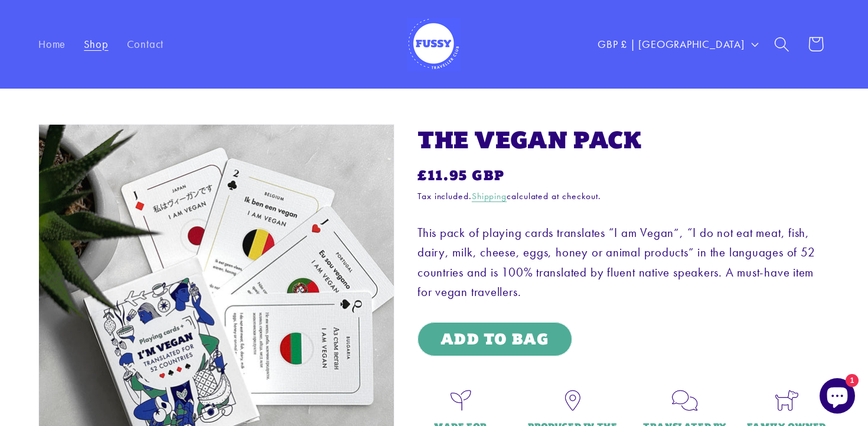 The image size is (868, 426). Describe the element at coordinates (145, 44) in the screenshot. I see `span: Contact` at that location.